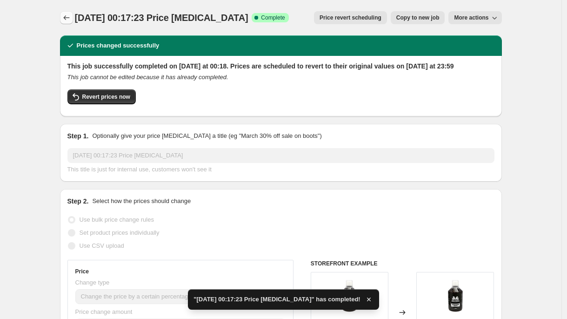 The width and height of the screenshot is (567, 319). I want to click on p: Select how the prices should change, so click(142, 201).